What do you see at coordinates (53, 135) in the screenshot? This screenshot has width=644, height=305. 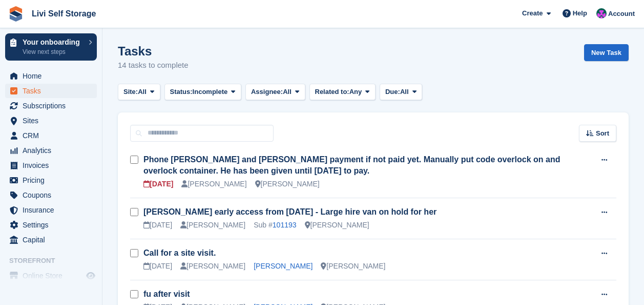 I see `span: CRM` at bounding box center [53, 135].